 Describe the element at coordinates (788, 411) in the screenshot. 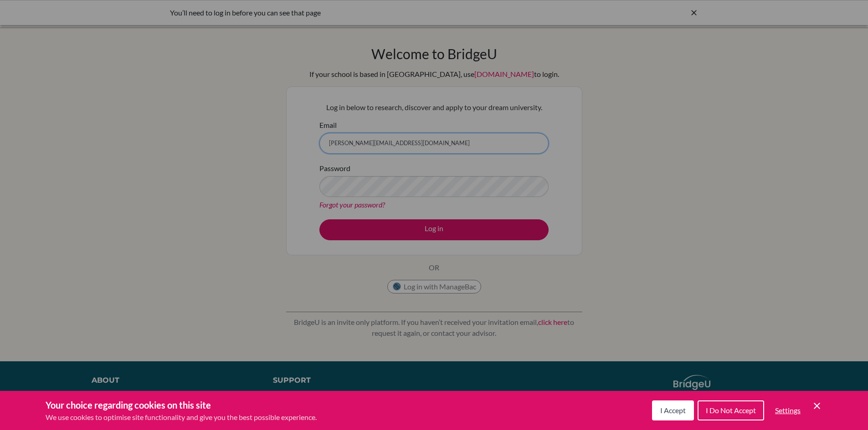

I see `span: Settings` at that location.